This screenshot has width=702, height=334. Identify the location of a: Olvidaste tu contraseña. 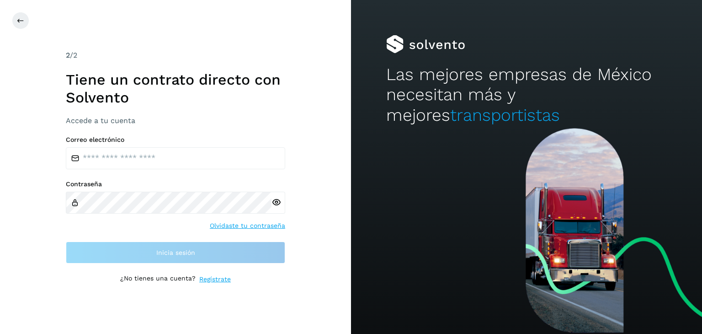
(247, 225).